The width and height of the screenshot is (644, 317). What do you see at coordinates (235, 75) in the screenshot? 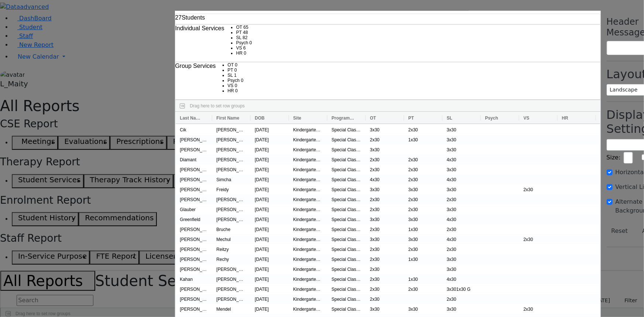
I see `span: 1` at bounding box center [235, 75].